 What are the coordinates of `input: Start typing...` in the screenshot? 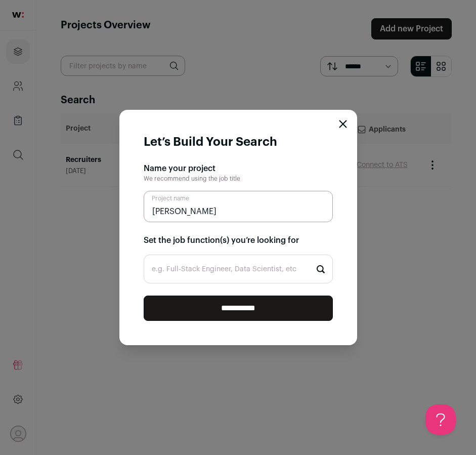 It's located at (238, 268).